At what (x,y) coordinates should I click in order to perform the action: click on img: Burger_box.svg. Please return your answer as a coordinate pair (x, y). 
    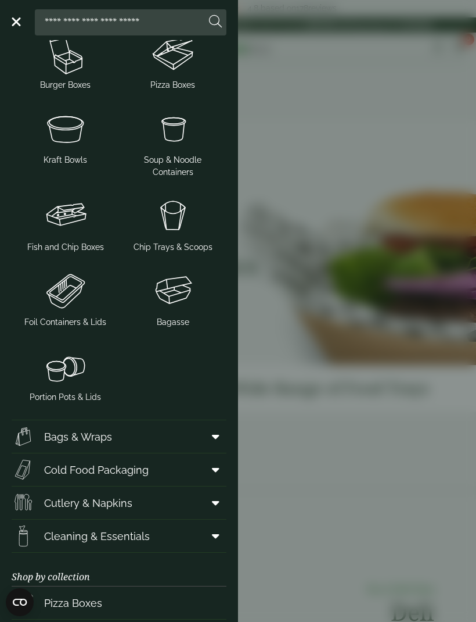
    Looking at the image, I should click on (65, 53).